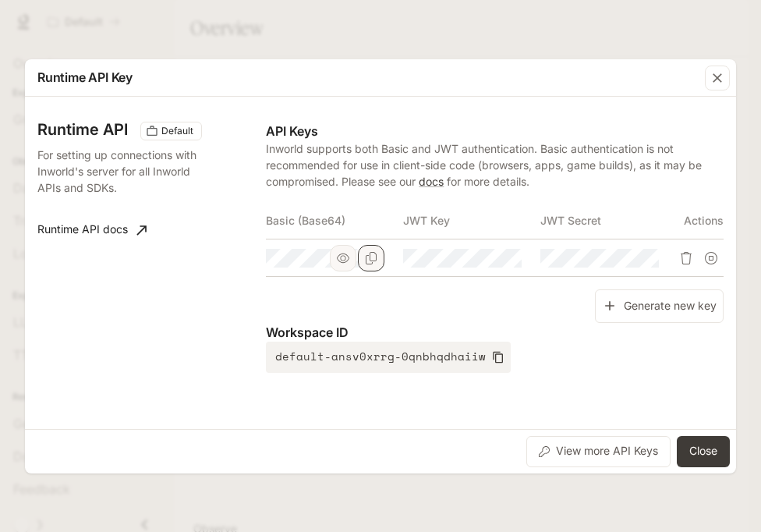 The width and height of the screenshot is (761, 532). I want to click on p: Runtime API Key, so click(85, 77).